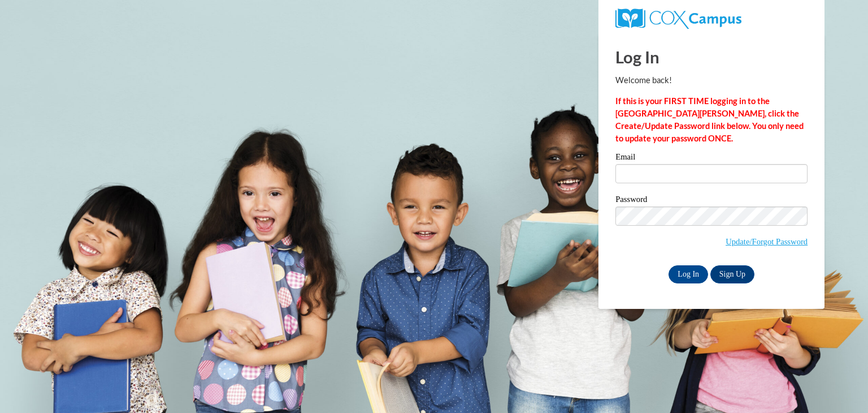 This screenshot has width=868, height=413. What do you see at coordinates (689, 274) in the screenshot?
I see `input: Log In` at bounding box center [689, 274].